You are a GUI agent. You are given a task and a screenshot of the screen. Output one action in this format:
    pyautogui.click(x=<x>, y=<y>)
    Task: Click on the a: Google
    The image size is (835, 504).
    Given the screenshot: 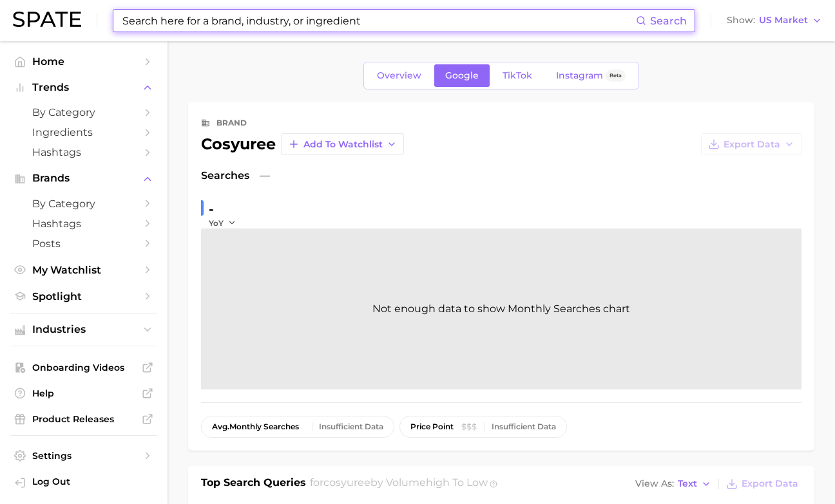 What is the action you would take?
    pyautogui.click(x=462, y=76)
    